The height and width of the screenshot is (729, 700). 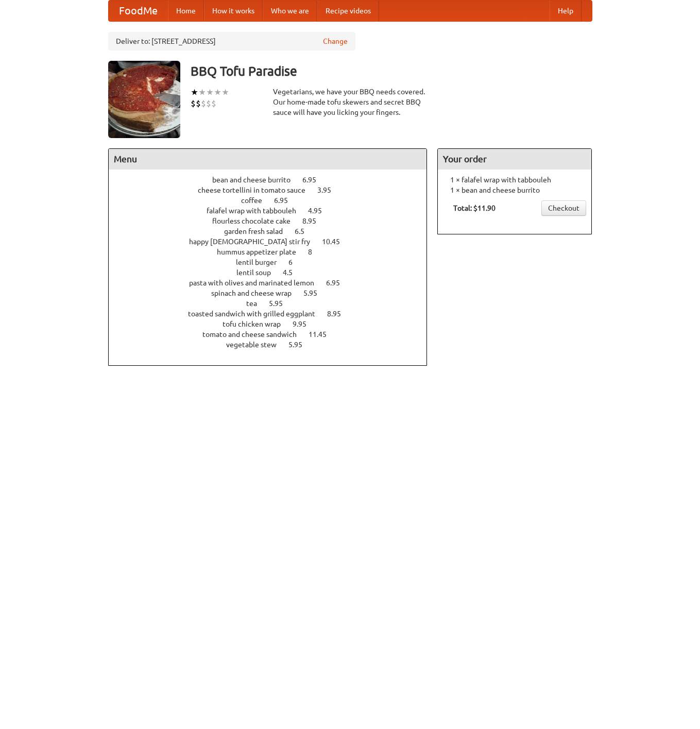 What do you see at coordinates (186, 11) in the screenshot?
I see `a: Home` at bounding box center [186, 11].